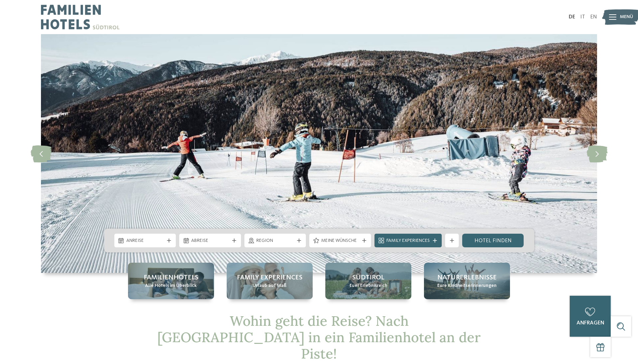  I want to click on span: Abreise, so click(210, 241).